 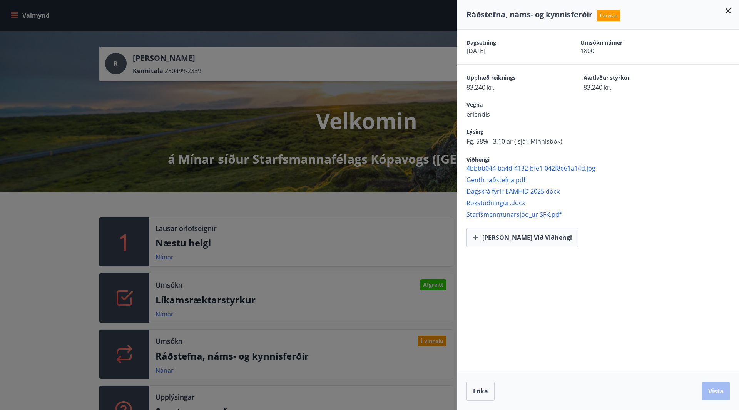 What do you see at coordinates (512, 79) in the screenshot?
I see `span: Upphæð reiknings` at bounding box center [512, 79].